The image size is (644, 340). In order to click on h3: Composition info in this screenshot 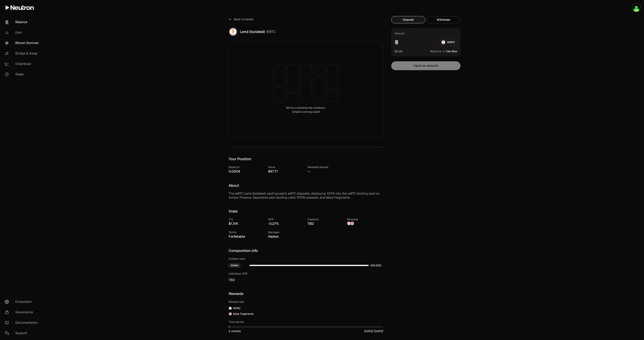, I will do `click(306, 251)`.